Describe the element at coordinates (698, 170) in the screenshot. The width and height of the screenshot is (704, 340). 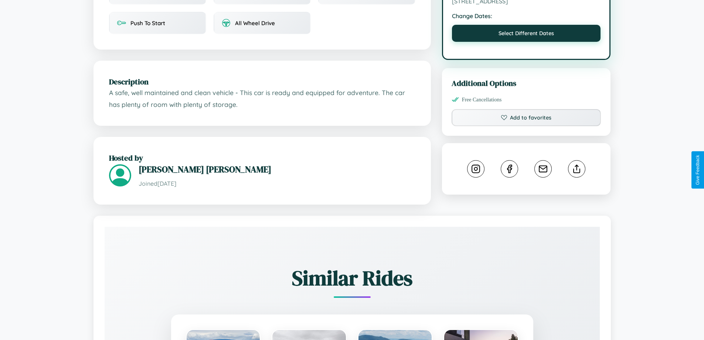
I see `div: Give Feedback` at that location.